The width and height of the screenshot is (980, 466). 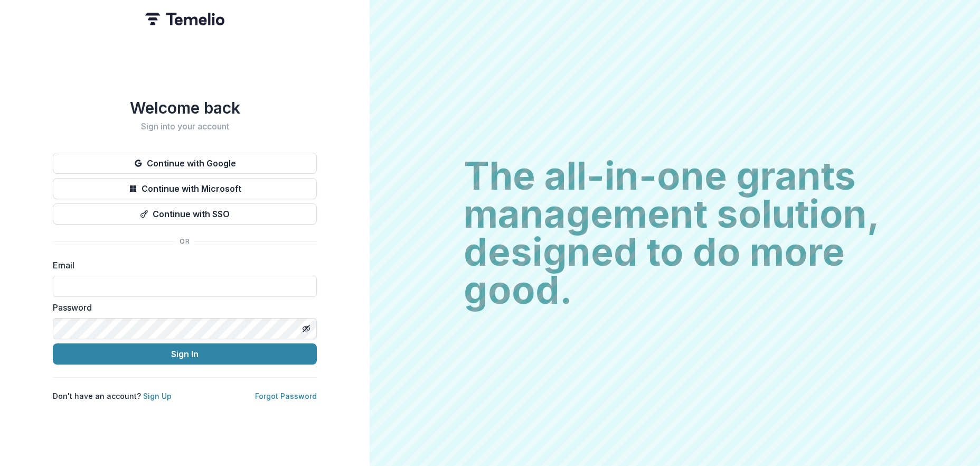 I want to click on label: Email, so click(x=182, y=265).